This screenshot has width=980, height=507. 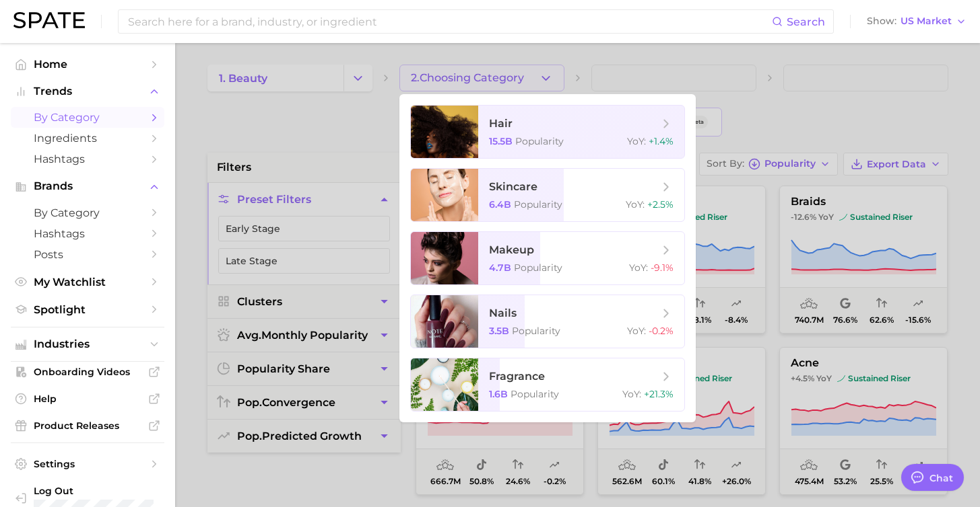 I want to click on span: +21.3%, so click(x=659, y=394).